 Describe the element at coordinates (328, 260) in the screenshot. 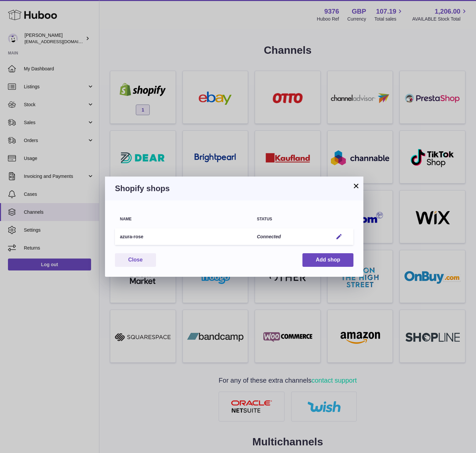

I see `button: Add shop` at that location.